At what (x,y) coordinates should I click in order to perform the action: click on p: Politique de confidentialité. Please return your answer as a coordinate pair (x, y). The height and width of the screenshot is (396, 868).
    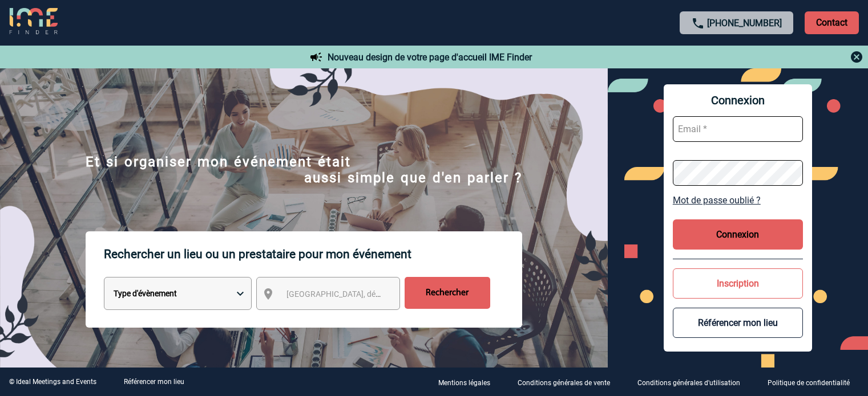
    Looking at the image, I should click on (809, 383).